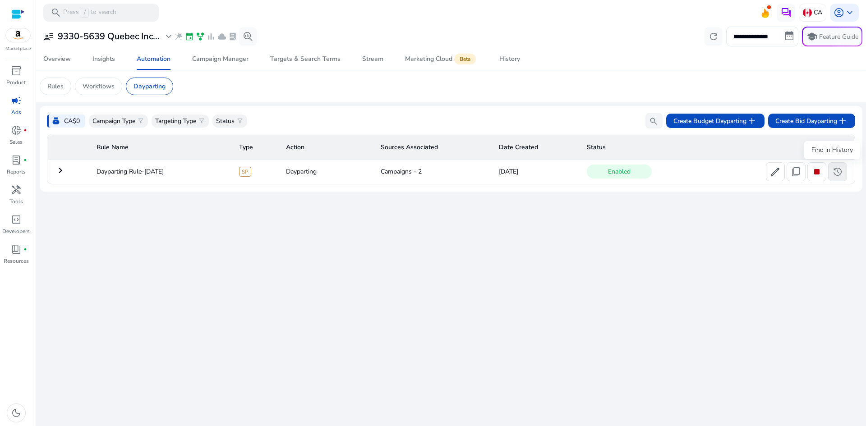 The height and width of the screenshot is (426, 866). Describe the element at coordinates (16, 130) in the screenshot. I see `span: donut_small` at that location.